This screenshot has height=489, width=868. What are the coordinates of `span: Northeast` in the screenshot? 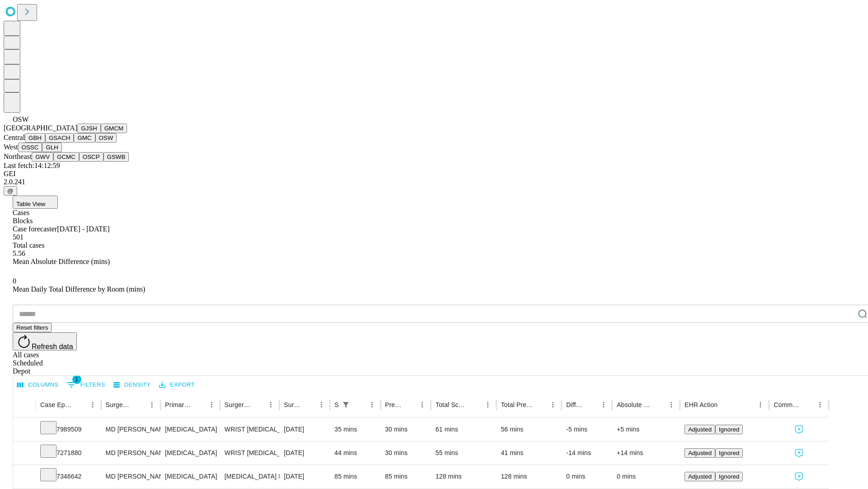 It's located at (18, 156).